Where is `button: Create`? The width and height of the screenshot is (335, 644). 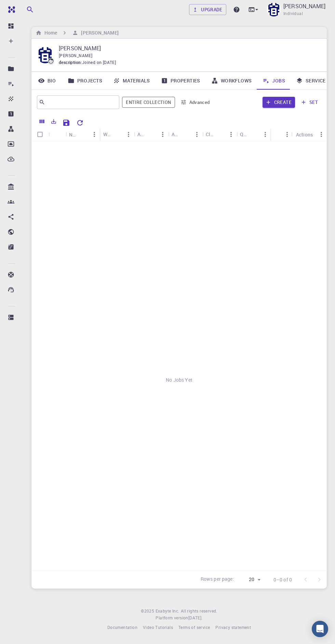
button: Create is located at coordinates (279, 102).